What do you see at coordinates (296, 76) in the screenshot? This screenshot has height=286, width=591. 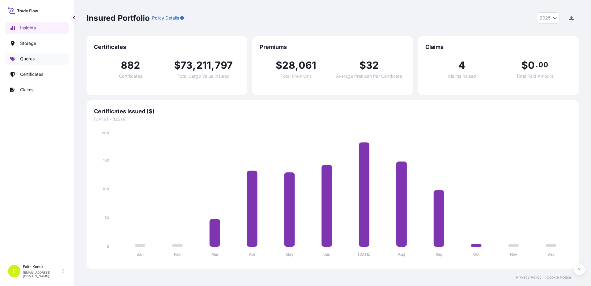 I see `span: Total Premiums` at bounding box center [296, 76].